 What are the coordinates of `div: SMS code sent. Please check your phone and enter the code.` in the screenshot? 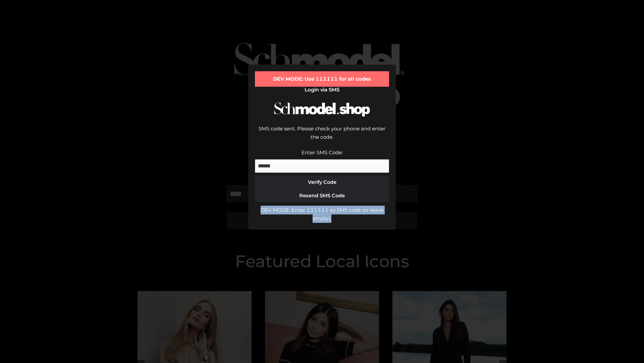 It's located at (322, 136).